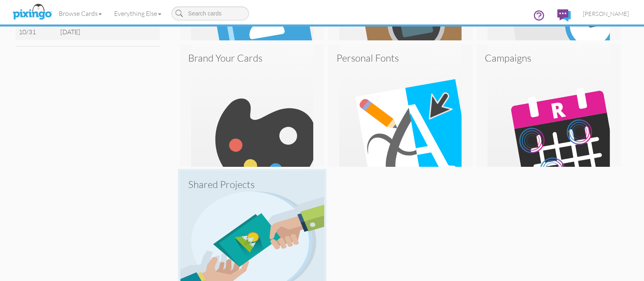  I want to click on img: comments.svg, so click(564, 16).